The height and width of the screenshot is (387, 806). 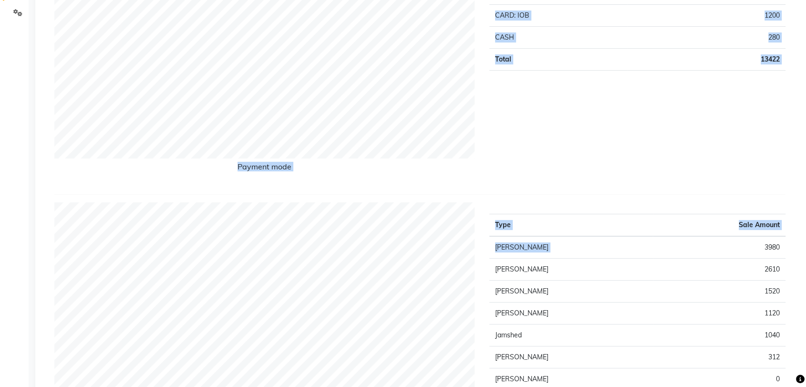 What do you see at coordinates (720, 357) in the screenshot?
I see `td: 312` at bounding box center [720, 357].